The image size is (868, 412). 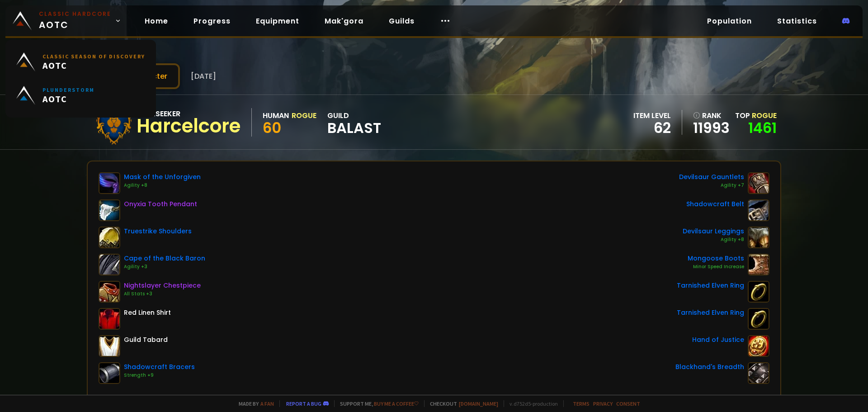 What do you see at coordinates (109, 292) in the screenshot?
I see `img: item-16820` at bounding box center [109, 292].